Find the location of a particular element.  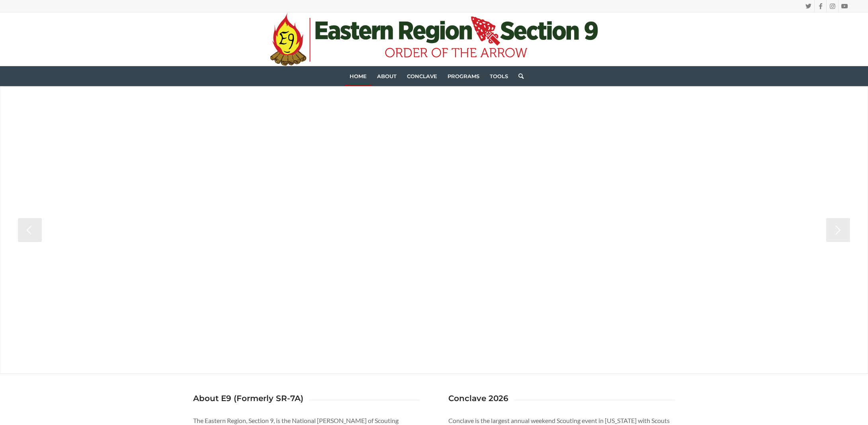

h3: Conclave 2026 is located at coordinates (478, 398).